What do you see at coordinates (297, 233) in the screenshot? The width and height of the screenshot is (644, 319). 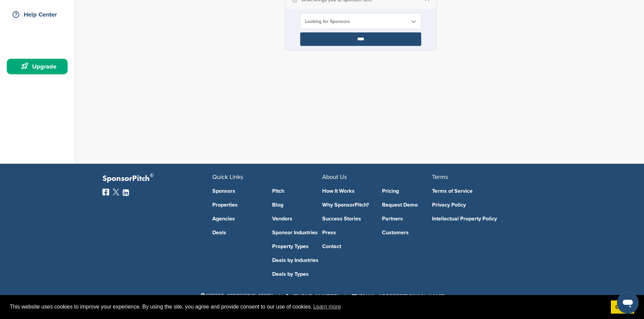 I see `a: Sponsor Industries` at bounding box center [297, 233].